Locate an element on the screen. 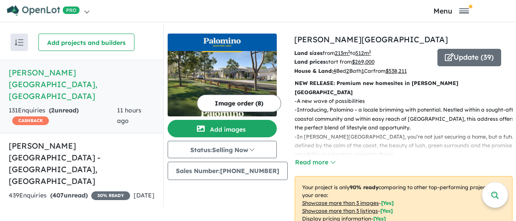 This screenshot has height=221, width=516. b: Land sizes is located at coordinates (308, 53).